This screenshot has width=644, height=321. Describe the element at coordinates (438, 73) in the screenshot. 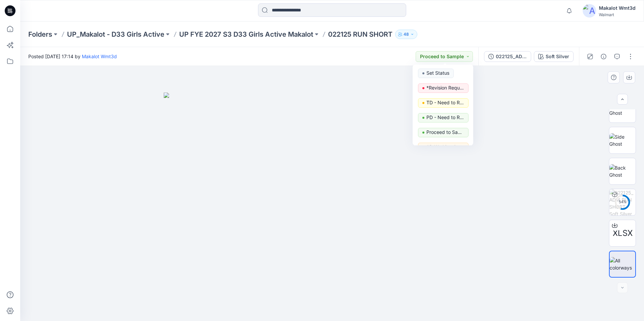

I see `p: Set Status` at that location.